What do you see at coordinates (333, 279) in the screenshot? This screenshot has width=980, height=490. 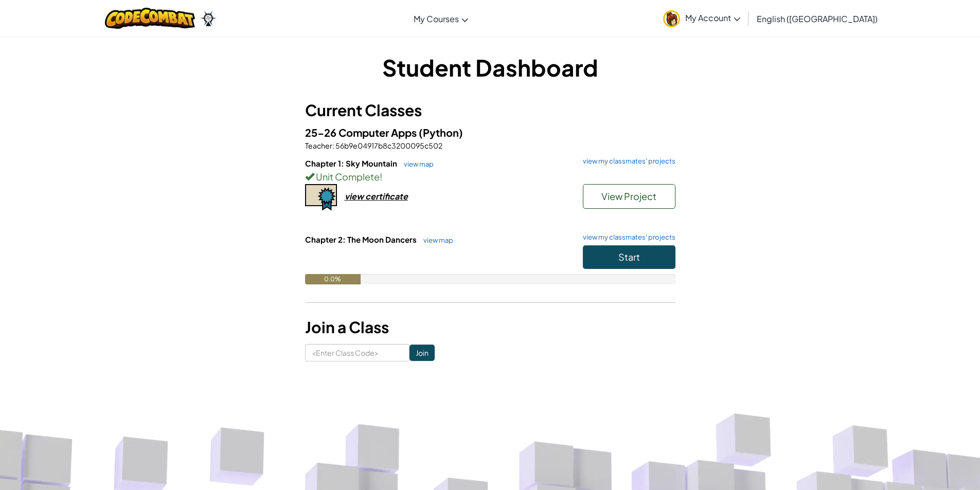 I see `div: 0.0%` at bounding box center [333, 279].